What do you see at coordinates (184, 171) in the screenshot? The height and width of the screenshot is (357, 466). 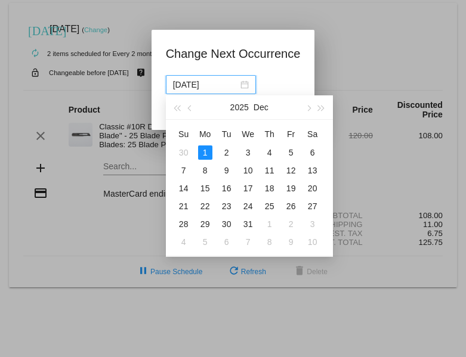 I see `td: 12/7/2025` at bounding box center [184, 171].